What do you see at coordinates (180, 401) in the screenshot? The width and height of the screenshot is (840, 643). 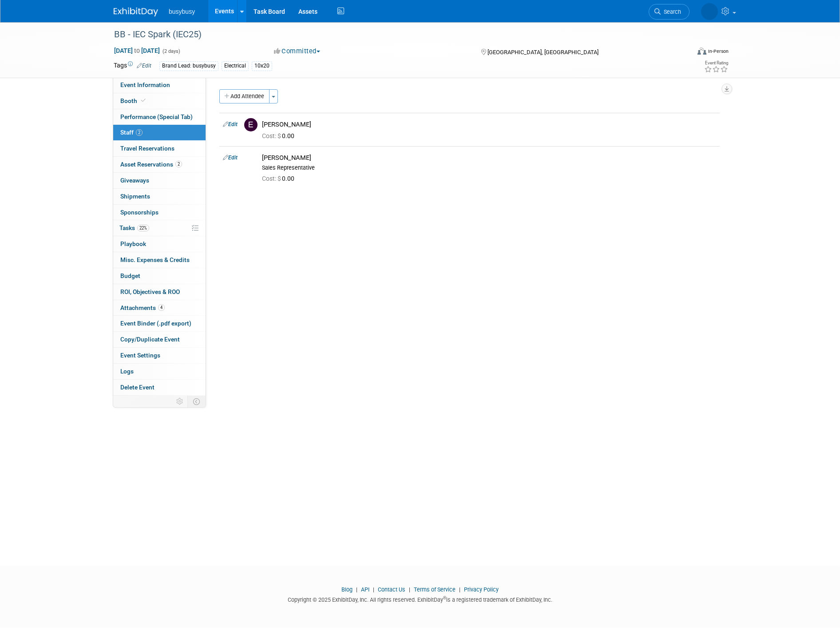 I see `td: Personalize Event Tab Strip` at bounding box center [180, 401].